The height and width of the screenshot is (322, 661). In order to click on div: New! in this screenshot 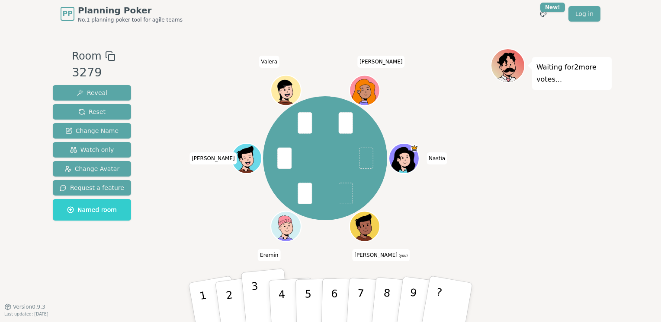, I will do `click(552, 7)`.